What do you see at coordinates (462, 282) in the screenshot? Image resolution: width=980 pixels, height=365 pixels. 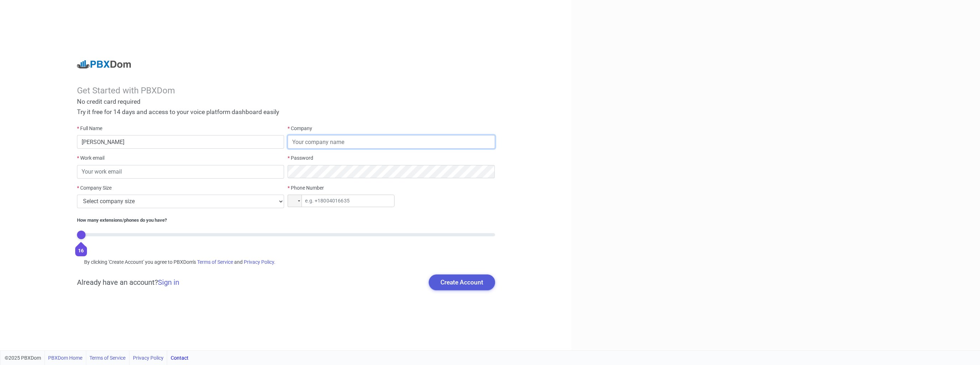 I see `button: Create Account` at bounding box center [462, 282].